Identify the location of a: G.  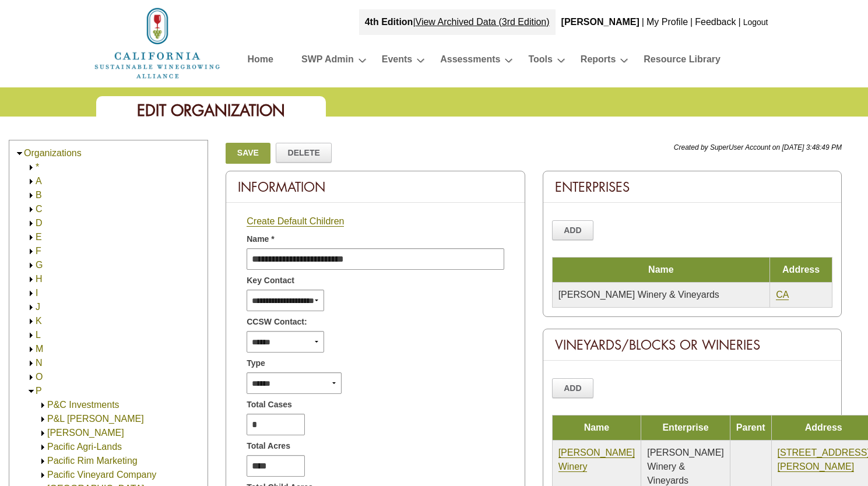
(39, 265).